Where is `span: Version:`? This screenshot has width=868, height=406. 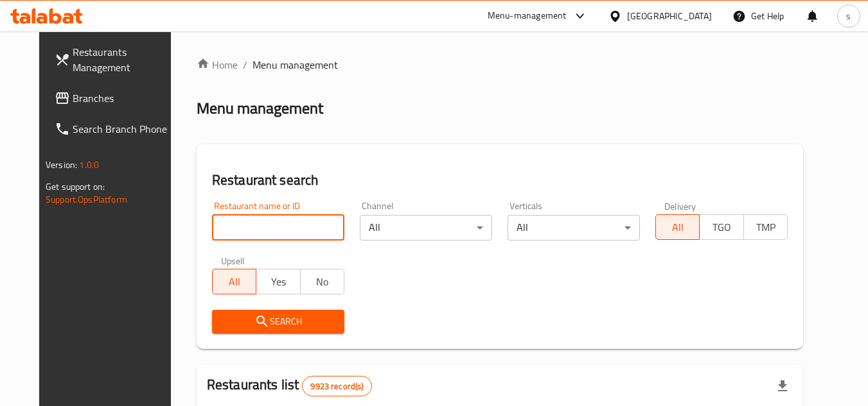 span: Version: is located at coordinates (61, 165).